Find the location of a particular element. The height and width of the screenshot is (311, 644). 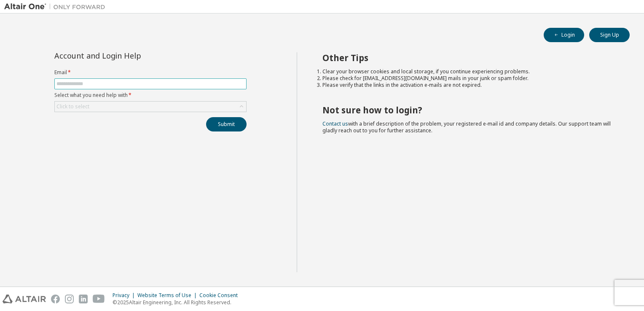

img: Altair One is located at coordinates (57, 7).